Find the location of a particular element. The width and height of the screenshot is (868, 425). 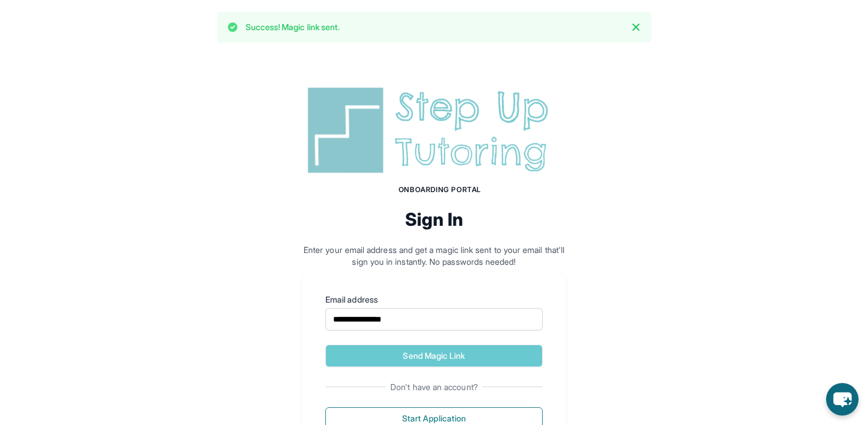

h1: Onboarding Portal is located at coordinates (440, 189).